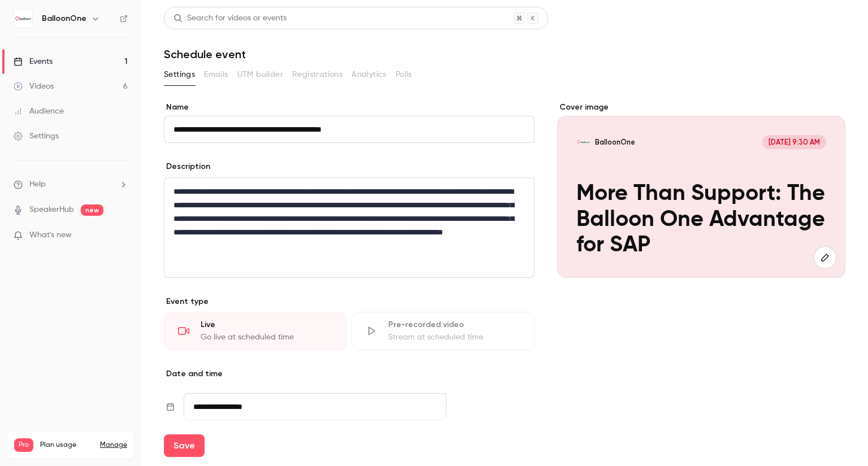 The height and width of the screenshot is (466, 868). What do you see at coordinates (350, 302) in the screenshot?
I see `p: Event type` at bounding box center [350, 302].